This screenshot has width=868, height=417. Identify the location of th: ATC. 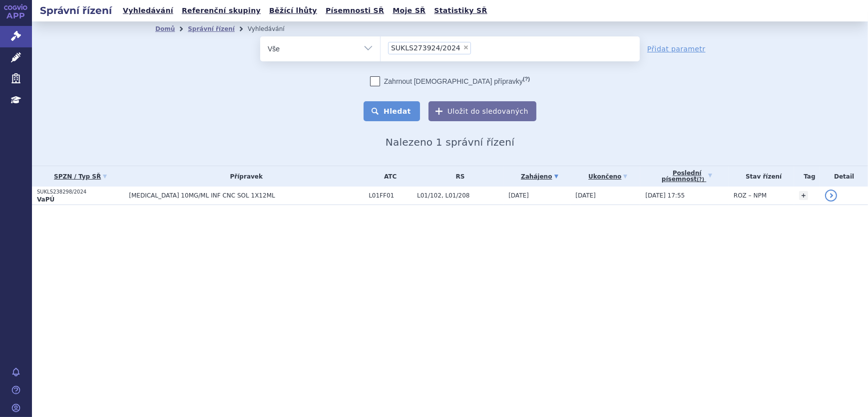
(388, 177).